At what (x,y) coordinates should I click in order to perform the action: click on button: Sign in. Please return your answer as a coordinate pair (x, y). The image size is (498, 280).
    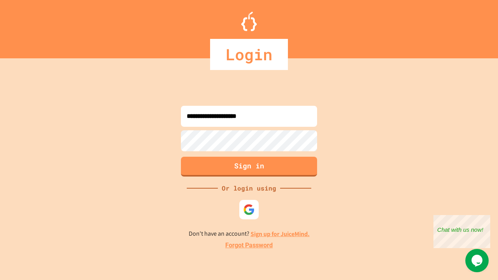
    Looking at the image, I should click on (249, 167).